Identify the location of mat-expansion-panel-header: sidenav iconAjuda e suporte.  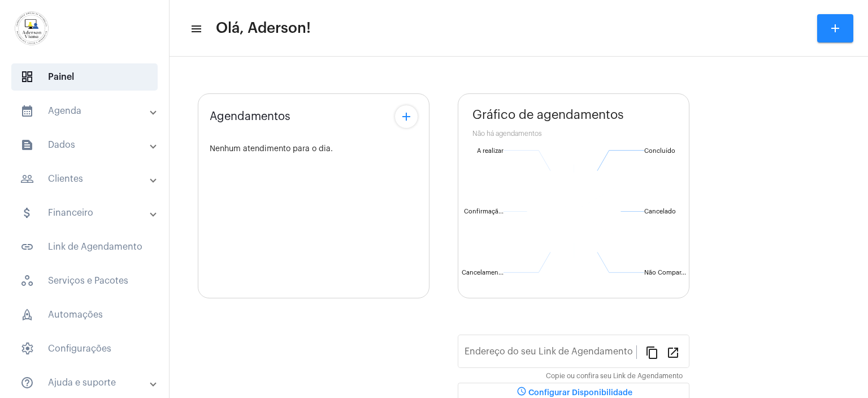
(87, 382).